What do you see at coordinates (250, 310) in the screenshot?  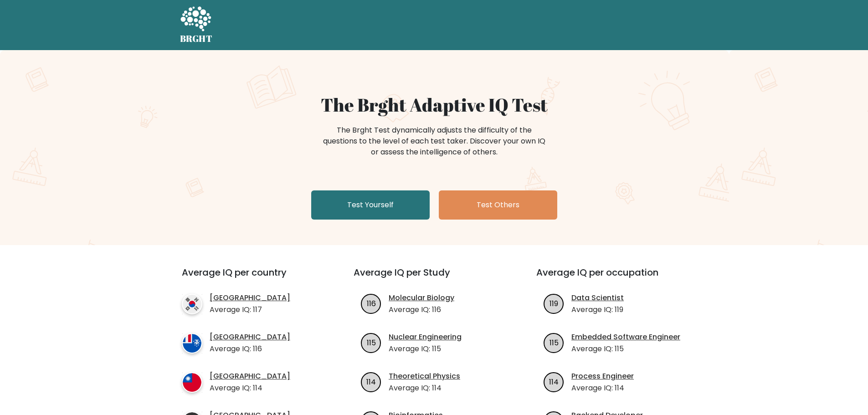 I see `p: Average IQ: 117` at bounding box center [250, 310].